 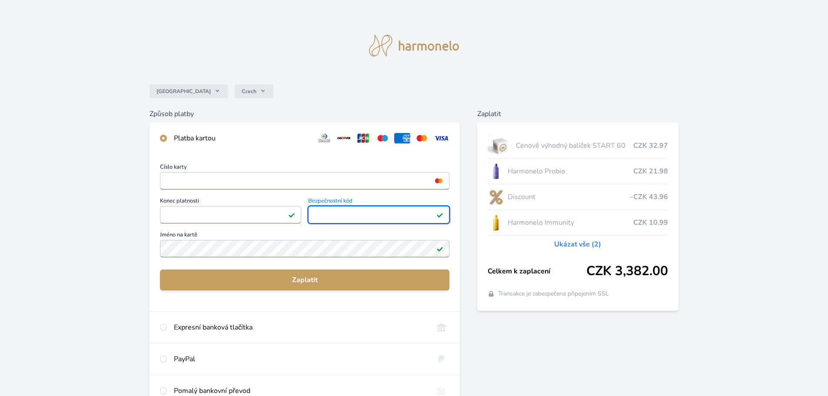 I want to click on span: Harmonelo Immunity, so click(x=570, y=223).